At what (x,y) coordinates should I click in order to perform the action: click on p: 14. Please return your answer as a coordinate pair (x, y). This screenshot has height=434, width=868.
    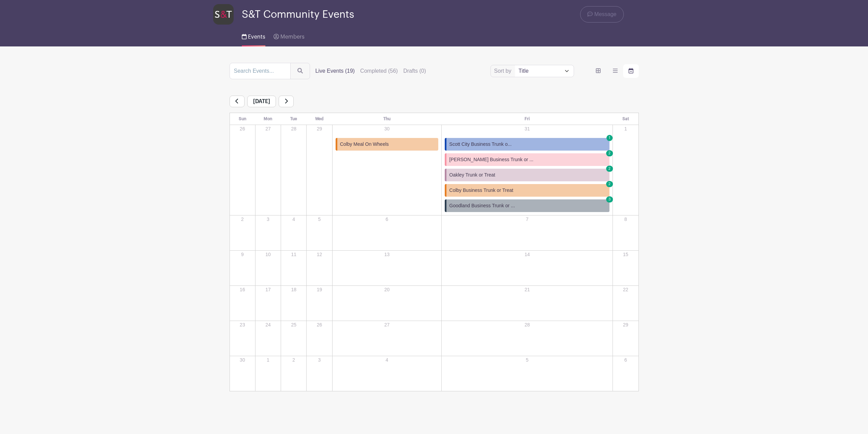
    Looking at the image, I should click on (527, 254).